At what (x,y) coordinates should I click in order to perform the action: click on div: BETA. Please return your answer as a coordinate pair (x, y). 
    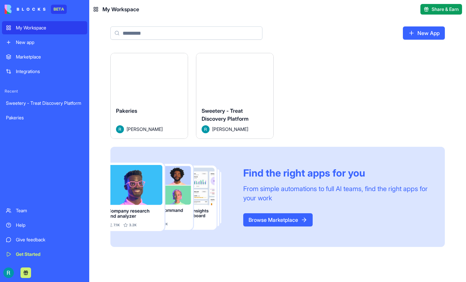
    Looking at the image, I should click on (59, 9).